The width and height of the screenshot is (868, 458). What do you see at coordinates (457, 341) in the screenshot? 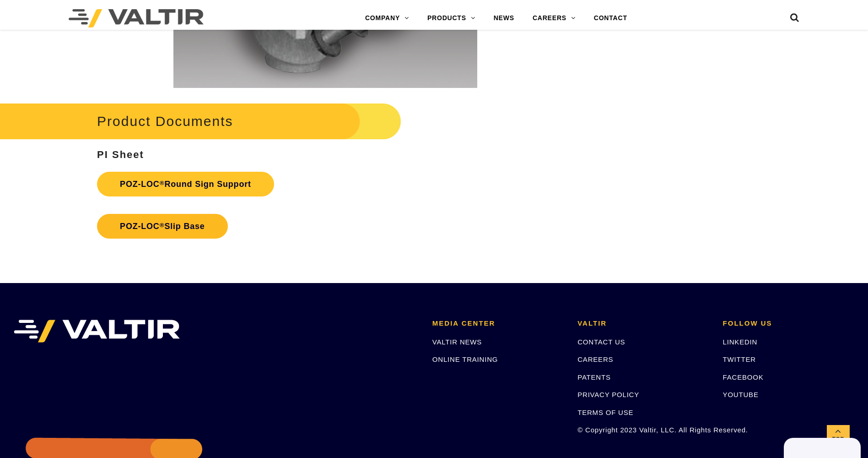
I see `a: VALTIR NEWS` at bounding box center [457, 341].